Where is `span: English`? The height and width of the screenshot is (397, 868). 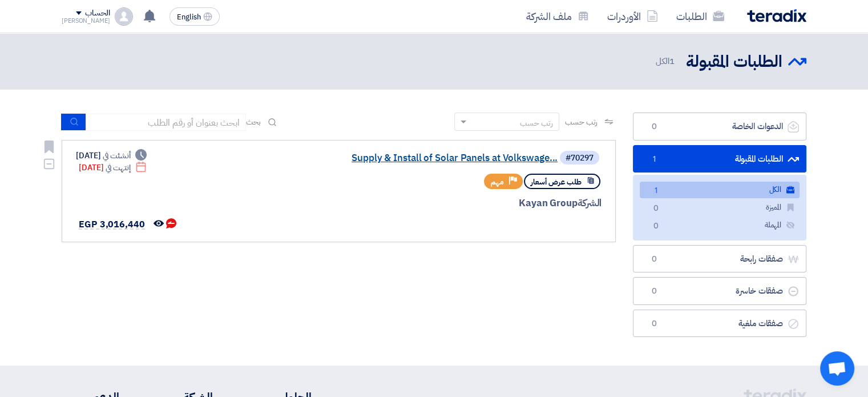
span: English is located at coordinates (189, 17).